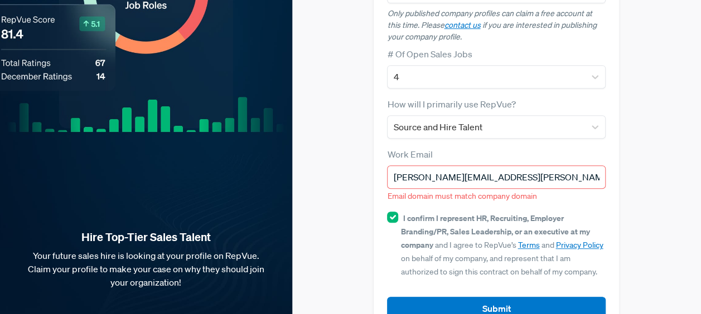 This screenshot has height=314, width=701. Describe the element at coordinates (462, 196) in the screenshot. I see `span: Email domain must match company domain` at that location.